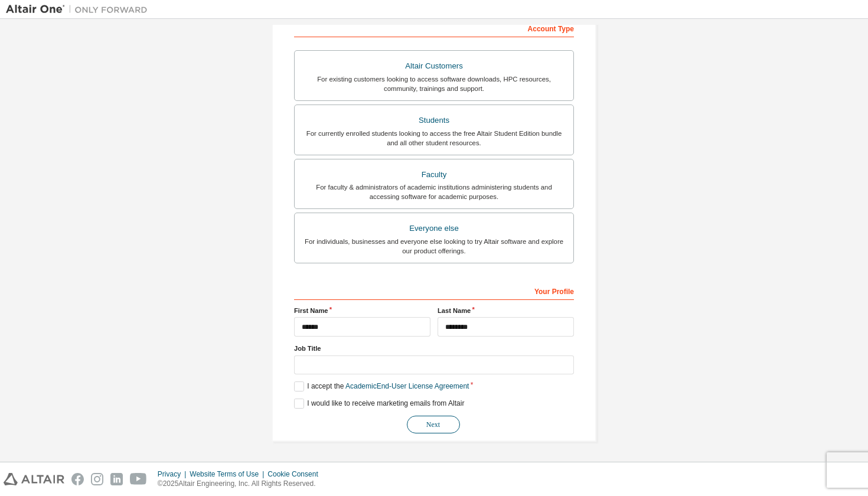  Describe the element at coordinates (434, 290) in the screenshot. I see `div: Your Profile` at that location.